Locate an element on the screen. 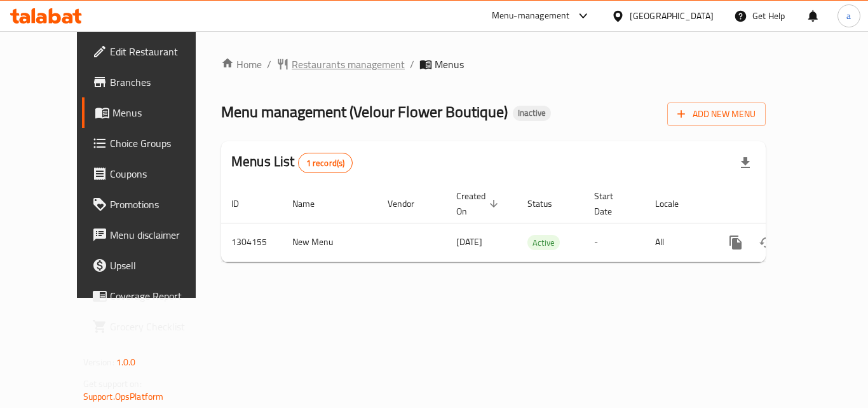 This screenshot has width=868, height=408. span: Branches is located at coordinates (160, 82).